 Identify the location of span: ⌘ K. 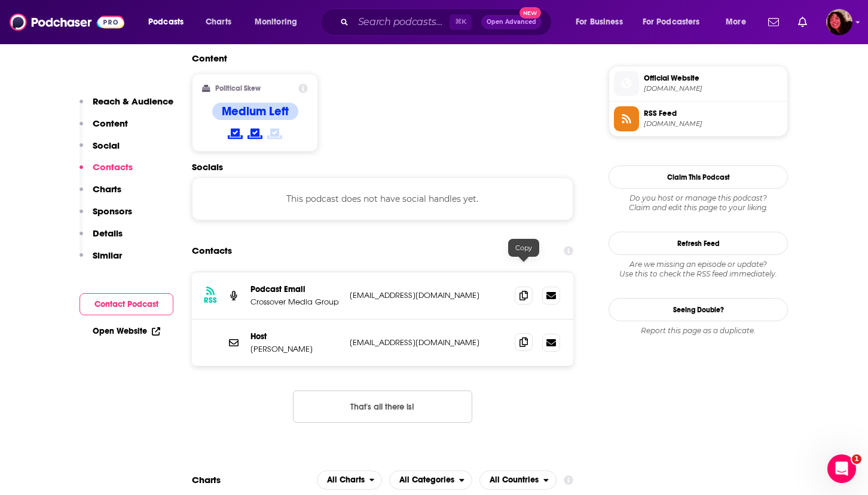
(460, 22).